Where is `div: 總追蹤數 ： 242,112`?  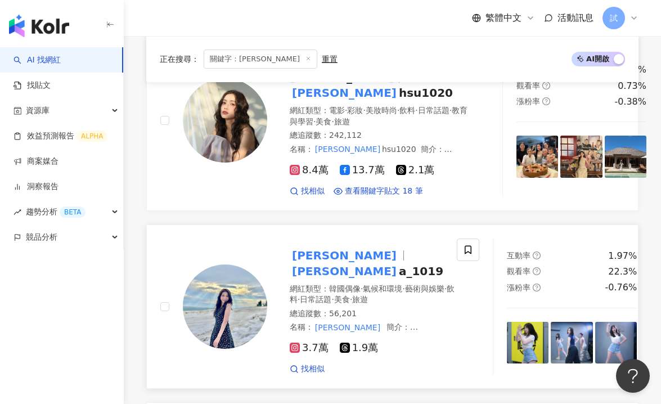
div: 總追蹤數 ： 242,112 is located at coordinates (380, 136).